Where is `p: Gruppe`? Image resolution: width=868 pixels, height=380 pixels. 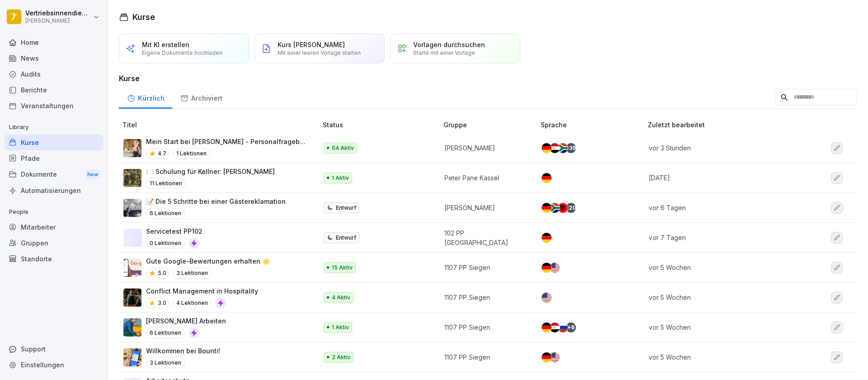 p: Gruppe is located at coordinates (490, 124).